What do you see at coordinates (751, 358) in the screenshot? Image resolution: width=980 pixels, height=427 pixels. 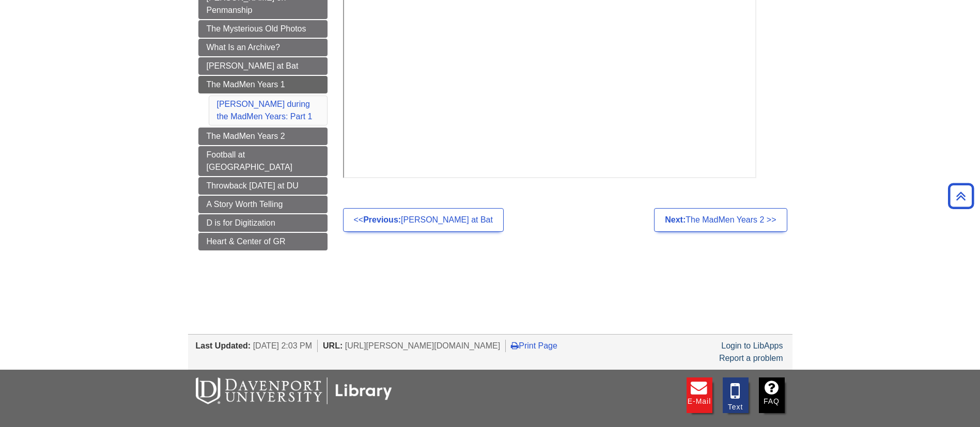 I see `a: Report a problem` at bounding box center [751, 358].